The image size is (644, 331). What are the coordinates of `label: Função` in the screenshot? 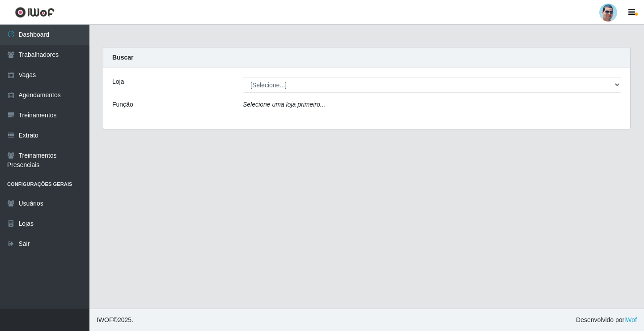 It's located at (123, 104).